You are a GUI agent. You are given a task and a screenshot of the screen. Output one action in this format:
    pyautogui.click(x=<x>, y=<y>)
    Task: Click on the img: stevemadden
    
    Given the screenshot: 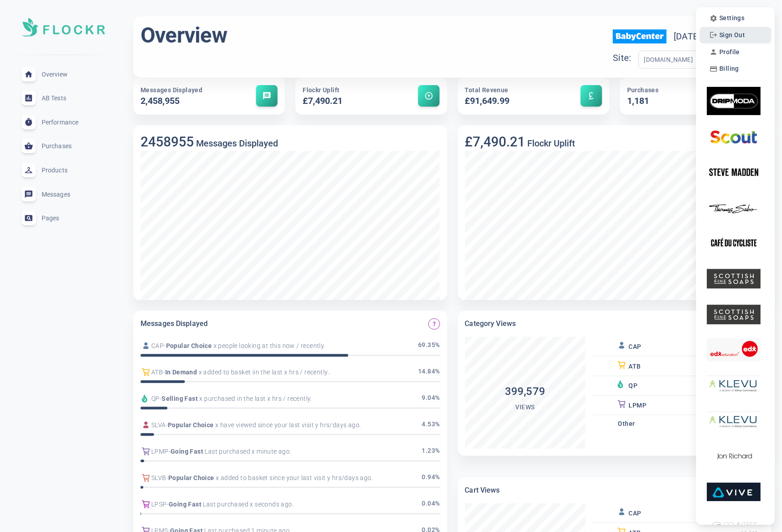 What is the action you would take?
    pyautogui.click(x=734, y=172)
    